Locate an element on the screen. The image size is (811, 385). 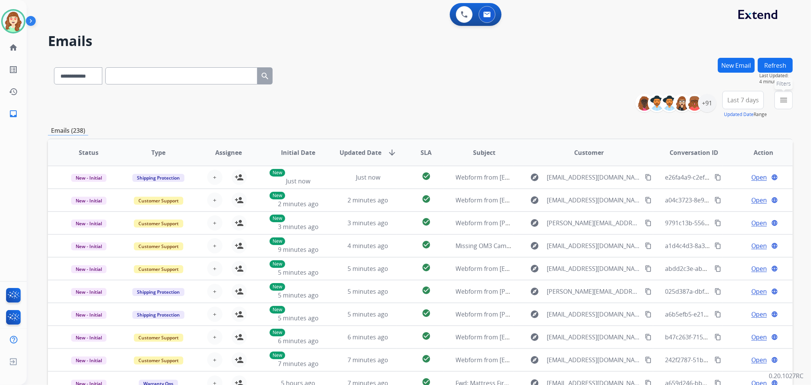
span: 7 minutes ago is located at coordinates (298, 363).